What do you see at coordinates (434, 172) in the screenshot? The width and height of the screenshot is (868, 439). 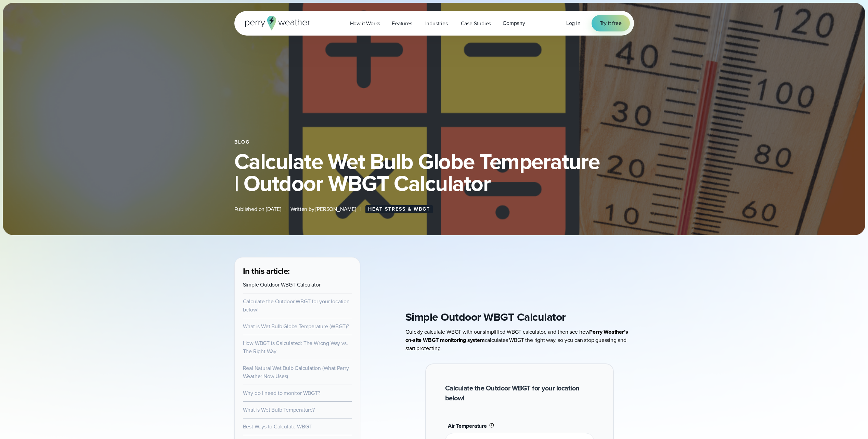 I see `h1: Calculate Wet Bulb Globe Temperature | Outdoor WBGT Calculator` at bounding box center [434, 172].